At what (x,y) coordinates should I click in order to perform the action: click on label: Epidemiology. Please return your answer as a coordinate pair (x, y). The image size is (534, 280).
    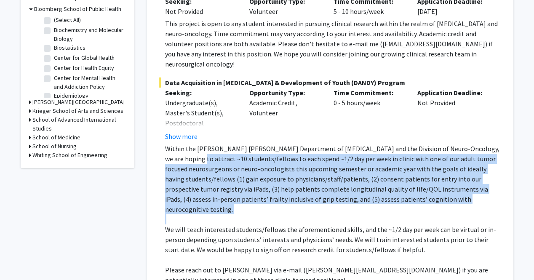
    Looking at the image, I should click on (71, 96).